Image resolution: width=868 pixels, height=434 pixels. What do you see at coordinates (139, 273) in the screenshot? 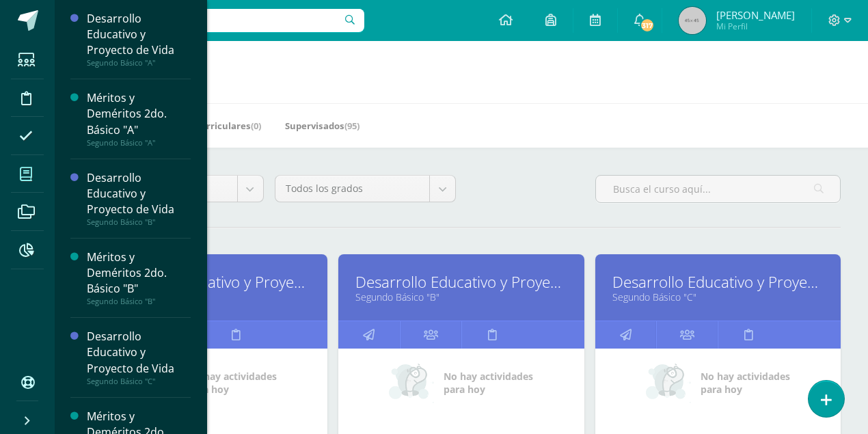
I see `div: Méritos y Deméritos 2do. Básico "B"` at bounding box center [139, 273].